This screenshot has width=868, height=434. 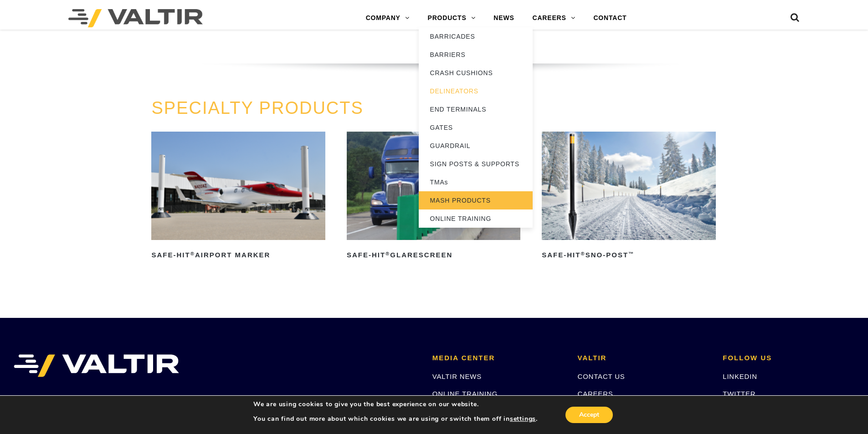 What do you see at coordinates (476, 128) in the screenshot?
I see `a: GATES` at bounding box center [476, 128].